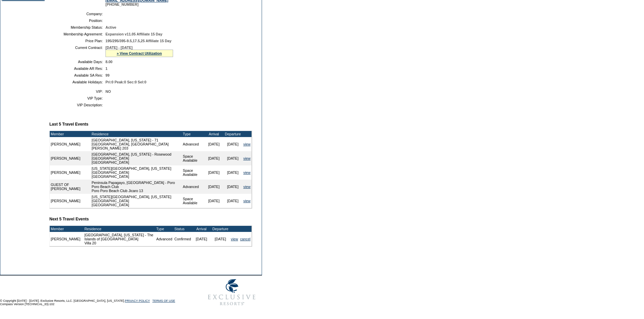  Describe the element at coordinates (77, 14) in the screenshot. I see `td: Company:` at that location.